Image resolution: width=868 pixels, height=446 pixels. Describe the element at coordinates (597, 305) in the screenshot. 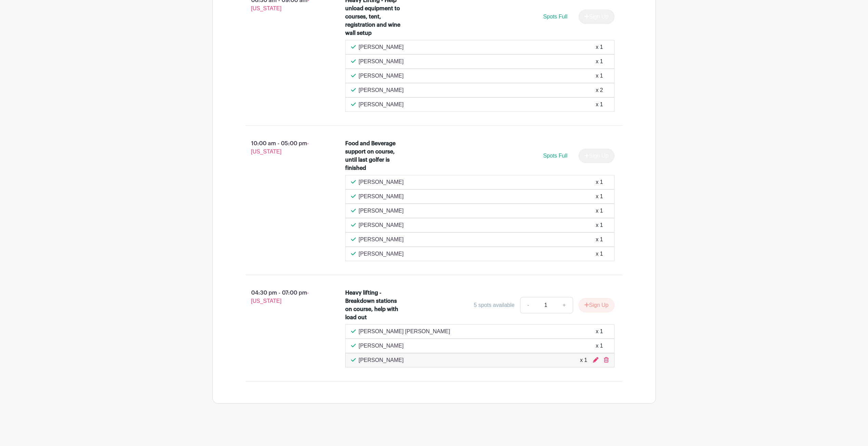

I see `button: Sign Up` at that location.